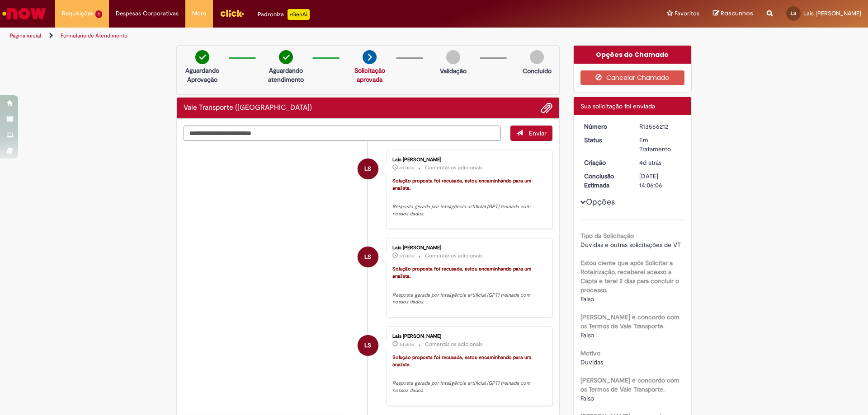  Describe the element at coordinates (660, 163) in the screenshot. I see `div: 25/09/2025 11:40:27` at that location.